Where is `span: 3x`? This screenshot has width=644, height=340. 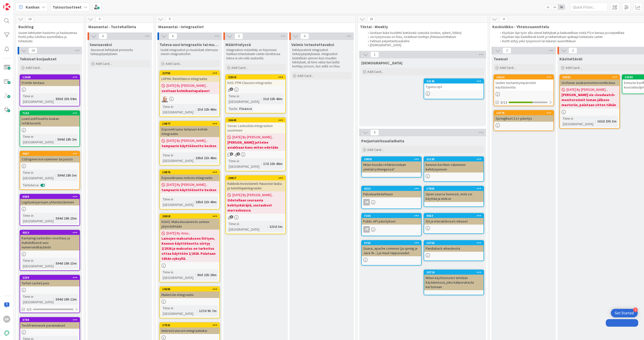
span: 3x is located at coordinates (562, 7).